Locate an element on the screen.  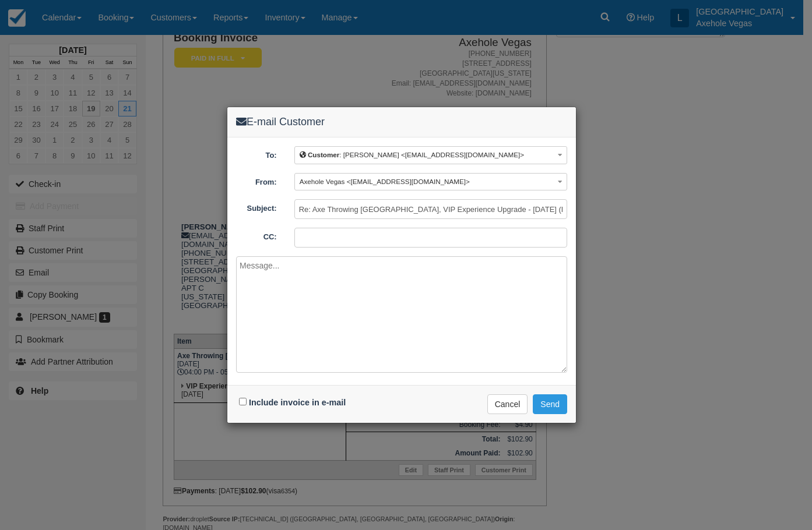
label: CC: is located at coordinates (257, 236).